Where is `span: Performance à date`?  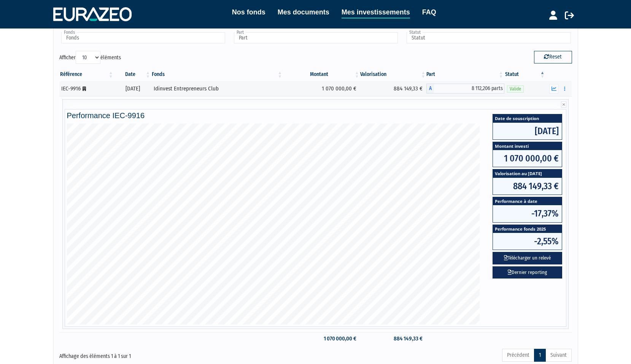
span: Performance à date is located at coordinates (527, 201).